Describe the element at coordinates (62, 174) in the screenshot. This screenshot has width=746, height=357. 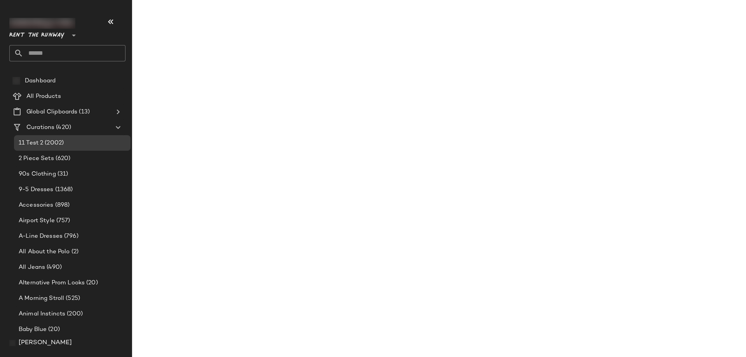
I see `span: (31)` at that location.